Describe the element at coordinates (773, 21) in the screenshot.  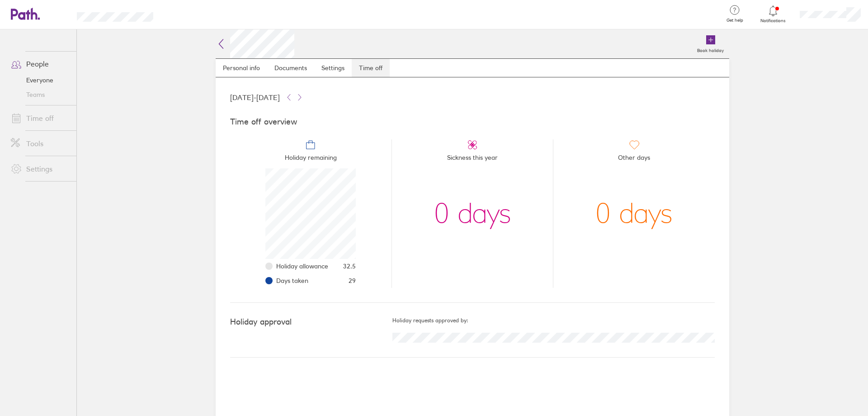
I see `span: Notifications` at that location.